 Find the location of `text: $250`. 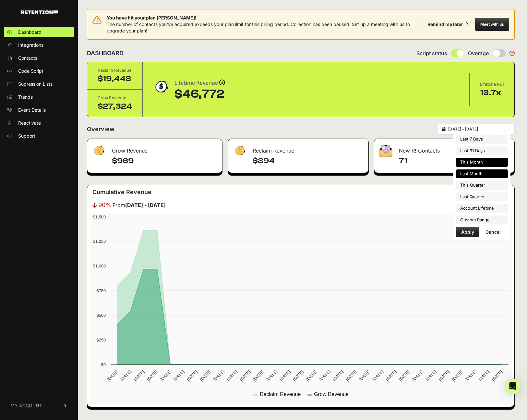

text: $250 is located at coordinates (101, 340).